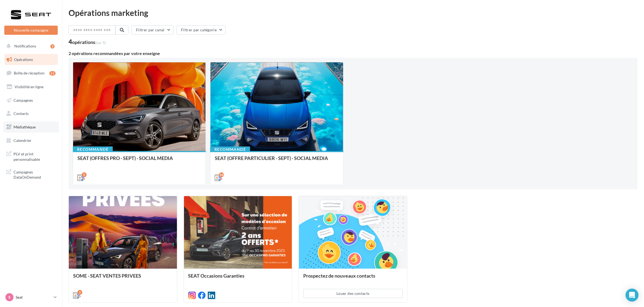  Describe the element at coordinates (23, 100) in the screenshot. I see `span: Campagnes` at that location.